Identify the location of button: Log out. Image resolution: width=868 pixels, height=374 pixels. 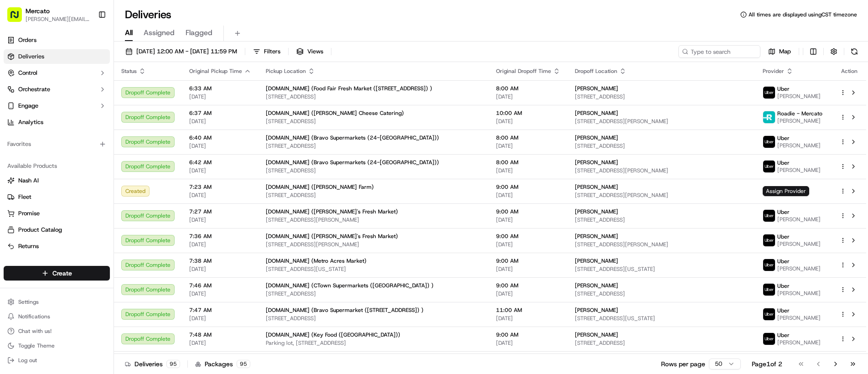
(56, 360).